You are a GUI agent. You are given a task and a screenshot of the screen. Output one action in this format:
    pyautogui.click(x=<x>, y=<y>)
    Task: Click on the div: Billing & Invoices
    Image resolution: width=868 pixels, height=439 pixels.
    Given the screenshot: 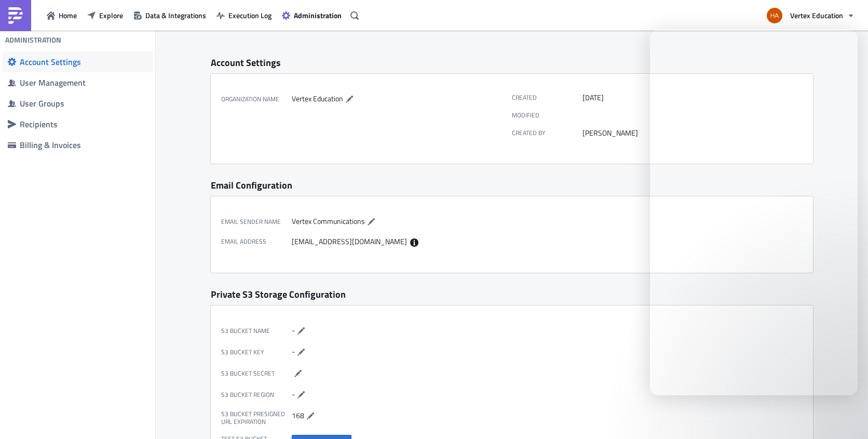 What is the action you would take?
    pyautogui.click(x=84, y=145)
    